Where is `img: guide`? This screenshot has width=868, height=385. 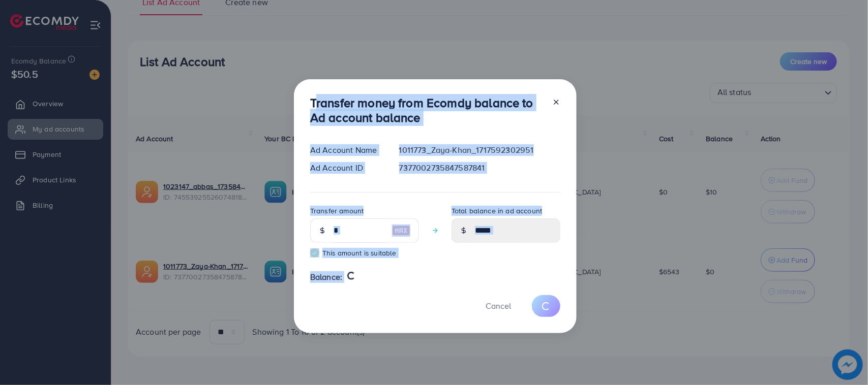
img: guide is located at coordinates (315, 253).